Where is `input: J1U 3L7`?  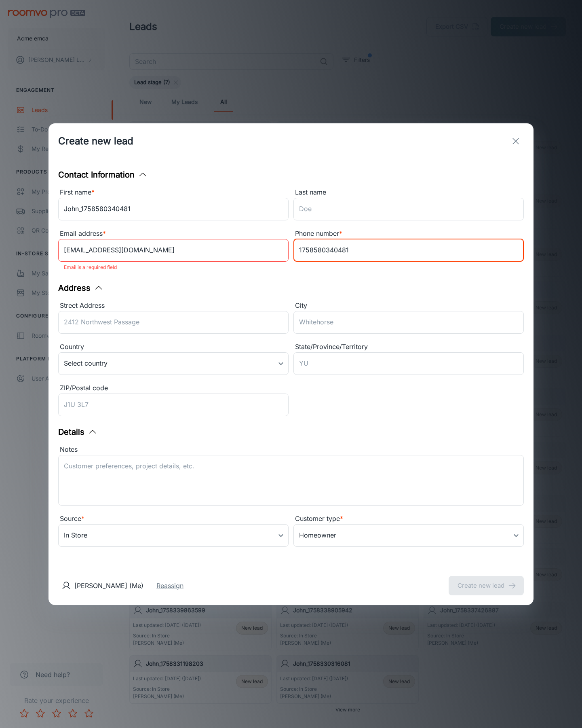 input: J1U 3L7 is located at coordinates (173, 405).